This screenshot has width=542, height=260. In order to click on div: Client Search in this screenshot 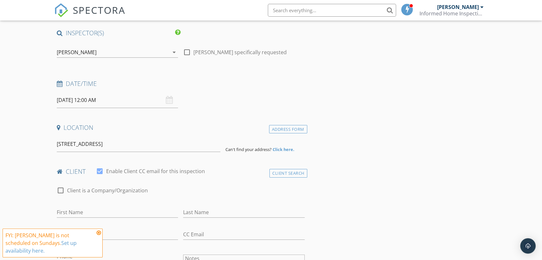, I will do `click(288, 173)`.